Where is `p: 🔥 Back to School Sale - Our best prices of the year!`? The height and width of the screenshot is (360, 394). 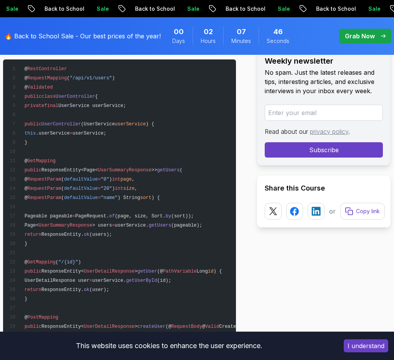 p: 🔥 Back to School Sale - Our best prices of the year! is located at coordinates (82, 36).